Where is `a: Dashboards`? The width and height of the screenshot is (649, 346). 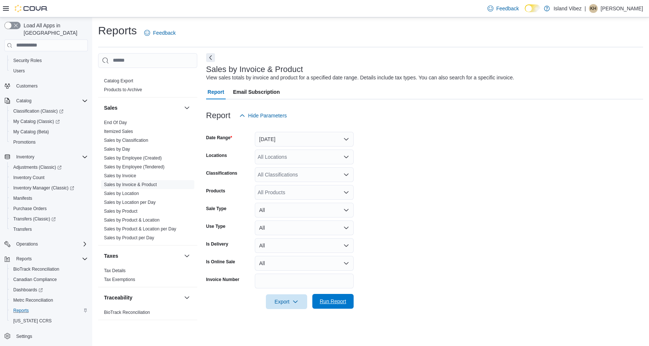
a: Dashboards is located at coordinates (49, 289).